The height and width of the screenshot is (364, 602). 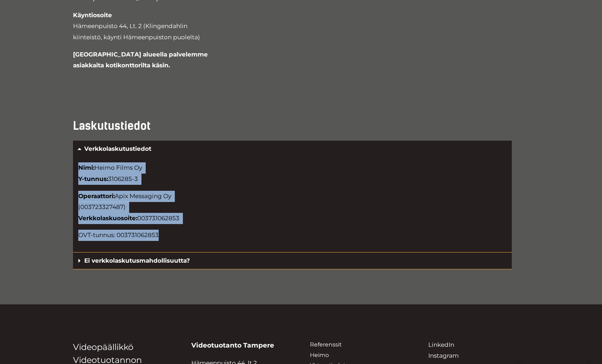 What do you see at coordinates (292, 126) in the screenshot?
I see `h3: Laskutustiedot` at bounding box center [292, 126].